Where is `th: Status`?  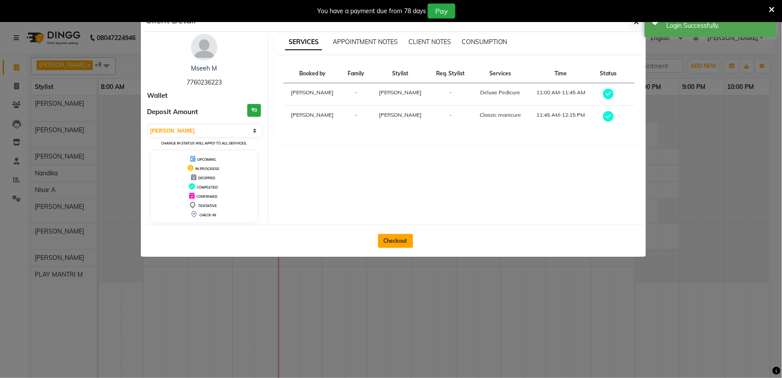
th: Status is located at coordinates (609, 73).